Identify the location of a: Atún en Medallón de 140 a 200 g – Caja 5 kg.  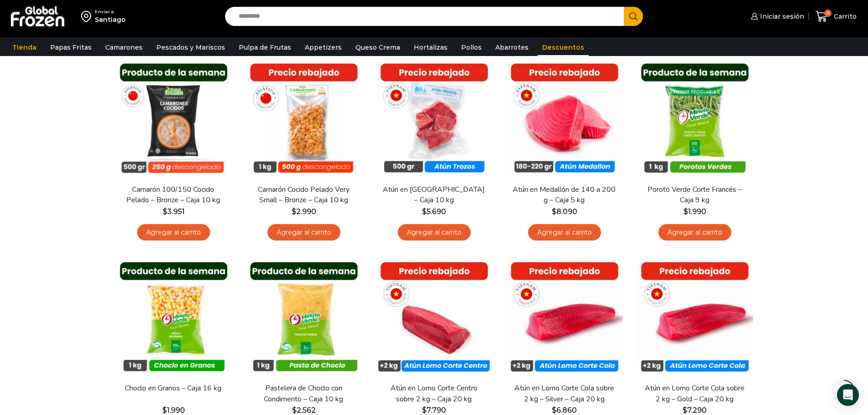
(564, 195).